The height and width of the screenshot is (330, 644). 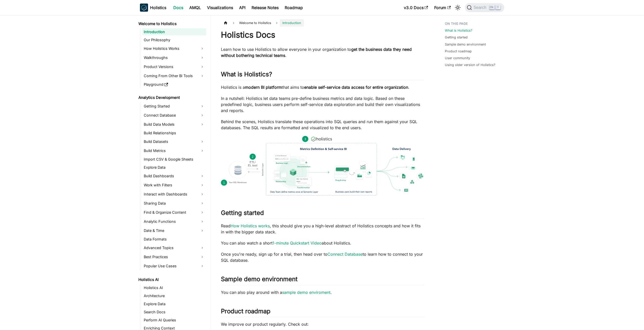 What do you see at coordinates (292, 22) in the screenshot?
I see `span: Introduction` at bounding box center [292, 22].